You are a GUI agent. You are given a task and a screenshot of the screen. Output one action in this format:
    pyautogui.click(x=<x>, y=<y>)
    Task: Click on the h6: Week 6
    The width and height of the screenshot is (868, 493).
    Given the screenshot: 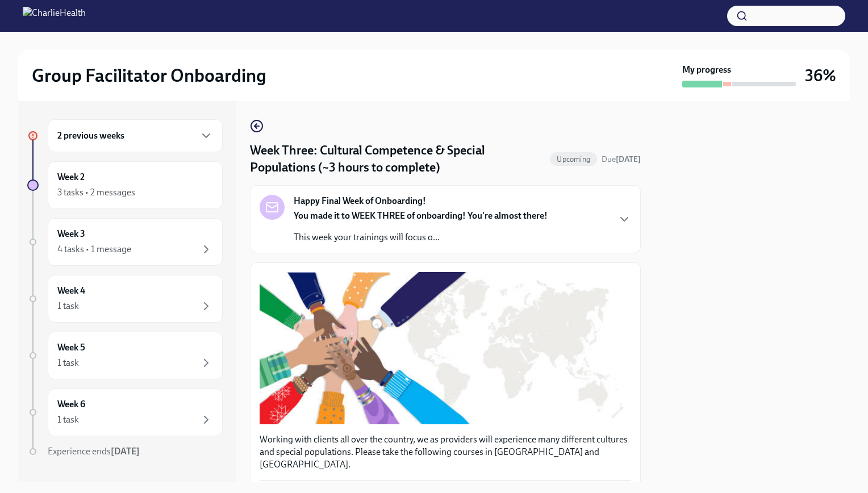 What is the action you would take?
    pyautogui.click(x=71, y=404)
    